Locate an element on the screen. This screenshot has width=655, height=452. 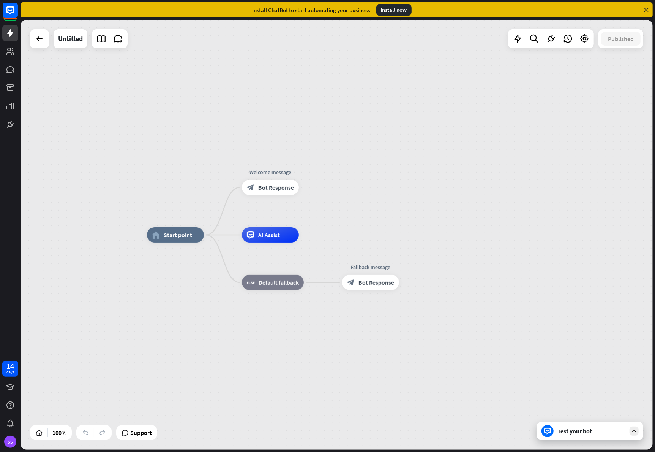
a: 14 days is located at coordinates (10, 368).